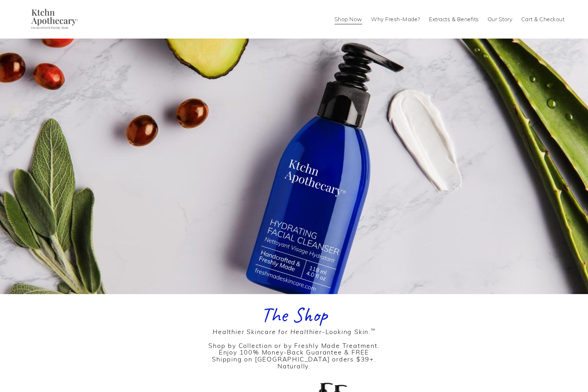 Image resolution: width=588 pixels, height=392 pixels. I want to click on a: Why Fresh-Made?, so click(396, 19).